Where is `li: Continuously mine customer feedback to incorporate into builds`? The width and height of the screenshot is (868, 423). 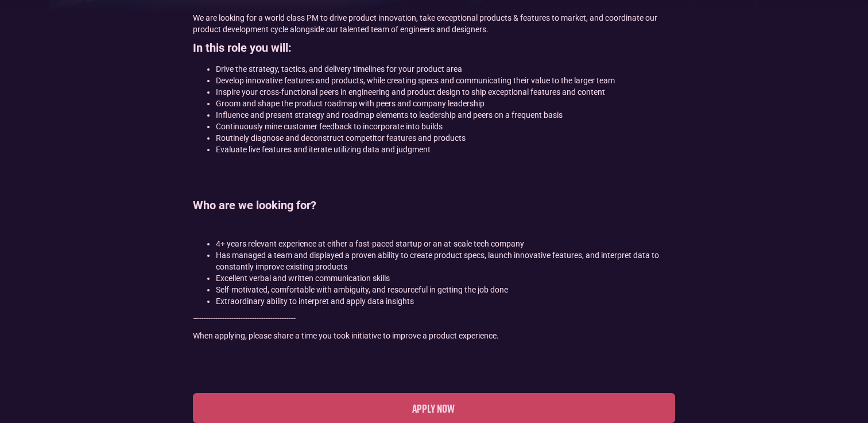
li: Continuously mine customer feedback to incorporate into builds is located at coordinates (445, 127).